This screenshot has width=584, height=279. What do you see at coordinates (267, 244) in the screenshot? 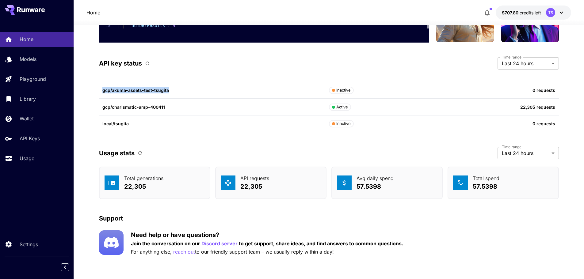
I see `p: Join the conversation on our to get support, share ideas, and find answers to common questions.` at bounding box center [267, 244].